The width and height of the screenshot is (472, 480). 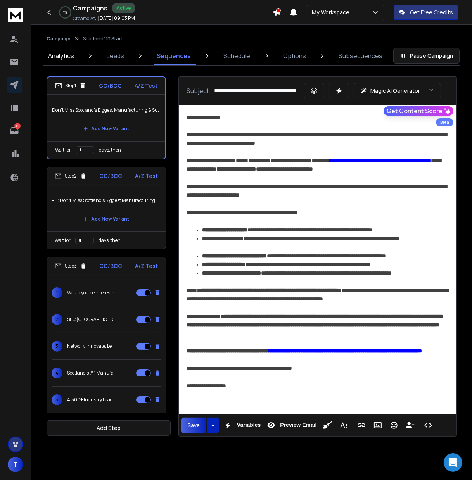 What do you see at coordinates (426, 12) in the screenshot?
I see `button: Get Free Credits` at bounding box center [426, 12].